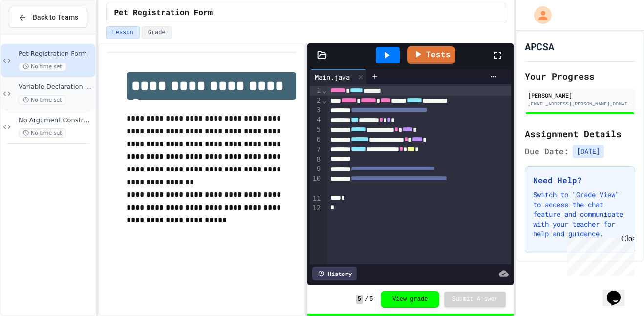 This screenshot has height=316, width=644. Describe the element at coordinates (539, 46) in the screenshot. I see `h1: APCSA` at that location.